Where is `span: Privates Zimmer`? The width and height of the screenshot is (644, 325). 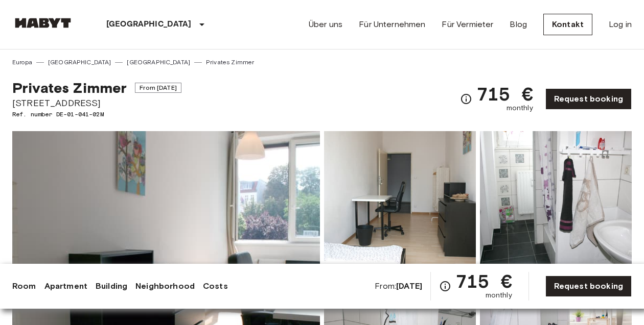
span: Privates Zimmer is located at coordinates (69, 88).